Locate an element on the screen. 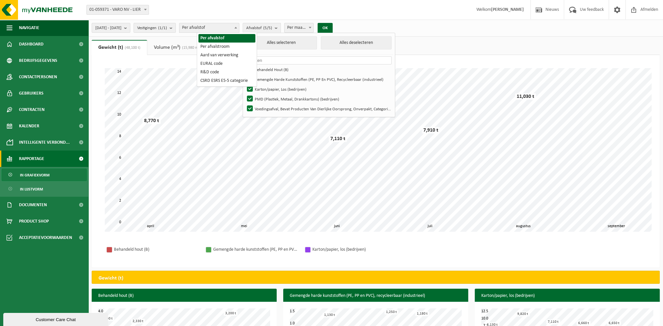 The image size is (663, 326). count: (5/5) is located at coordinates (268, 28).